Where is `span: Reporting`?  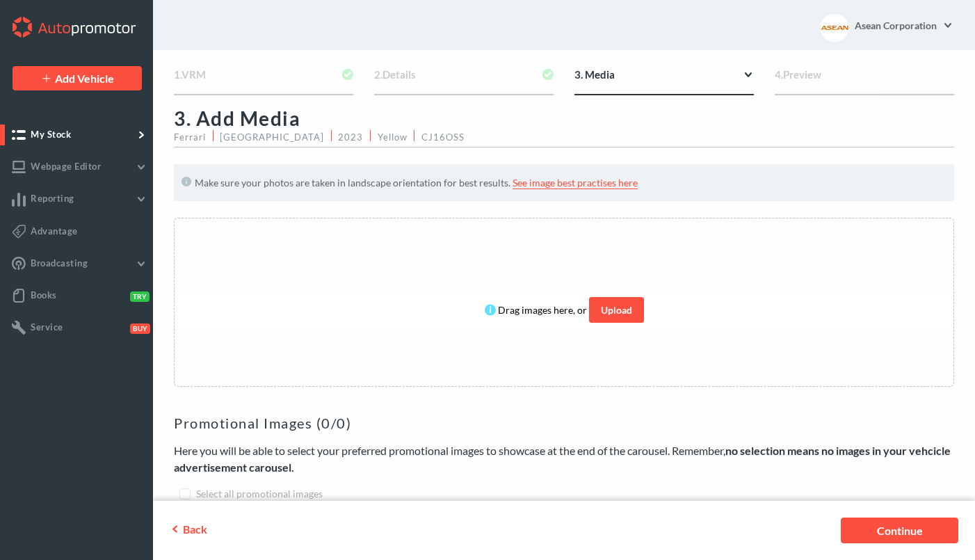
span: Reporting is located at coordinates (52, 198).